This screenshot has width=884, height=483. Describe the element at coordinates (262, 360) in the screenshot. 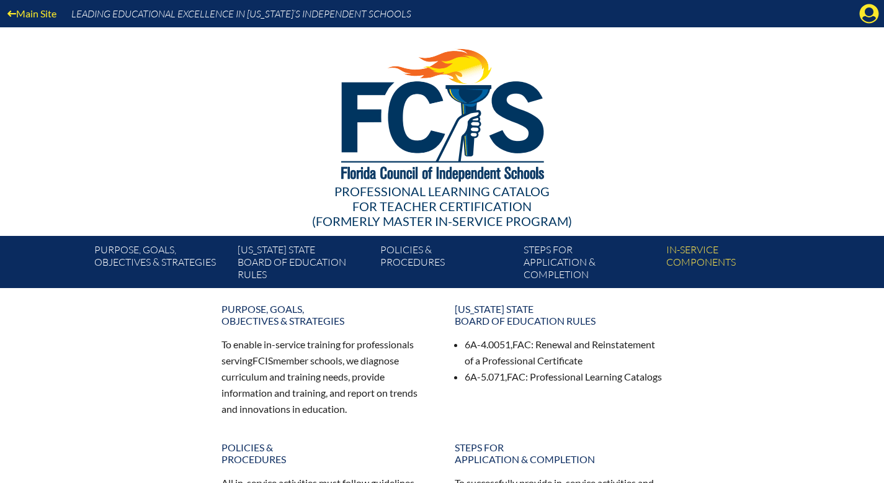

I see `span: FCIS` at that location.